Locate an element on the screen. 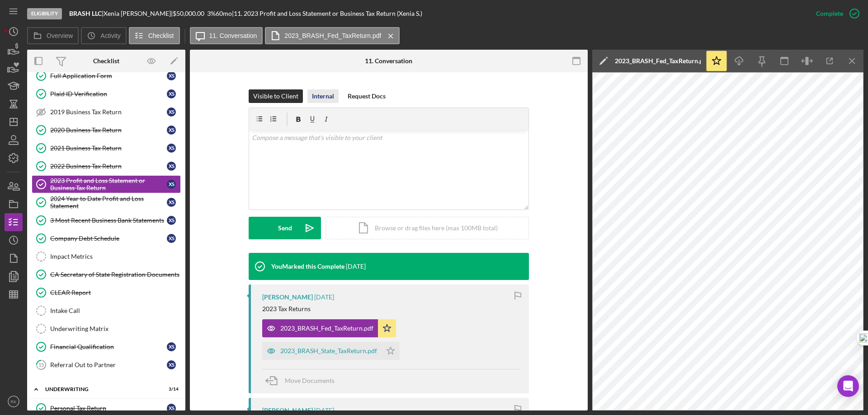 The width and height of the screenshot is (868, 415). div: Checklist is located at coordinates (107, 61).